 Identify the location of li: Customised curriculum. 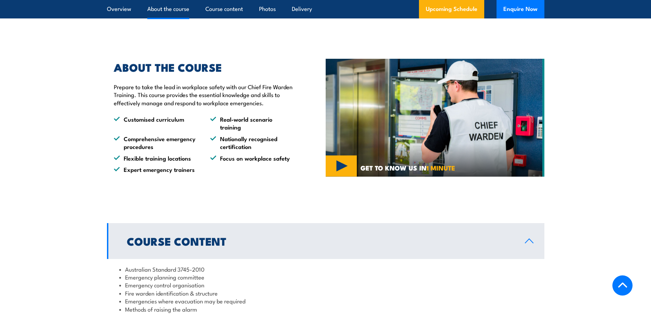
(156, 123).